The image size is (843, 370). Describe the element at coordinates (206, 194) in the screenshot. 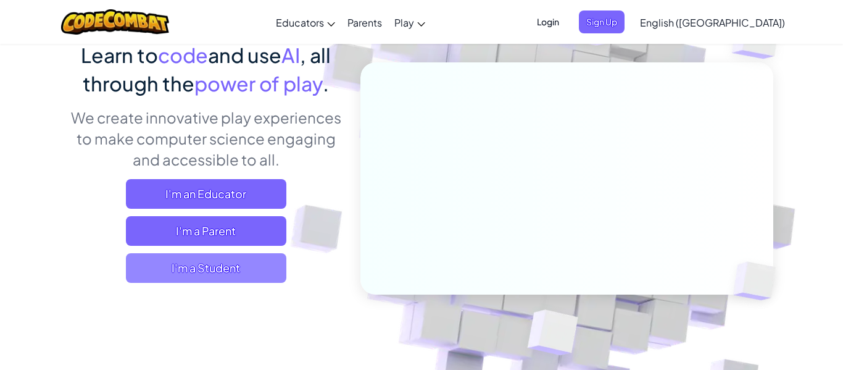

I see `a: I'm an Educator` at that location.